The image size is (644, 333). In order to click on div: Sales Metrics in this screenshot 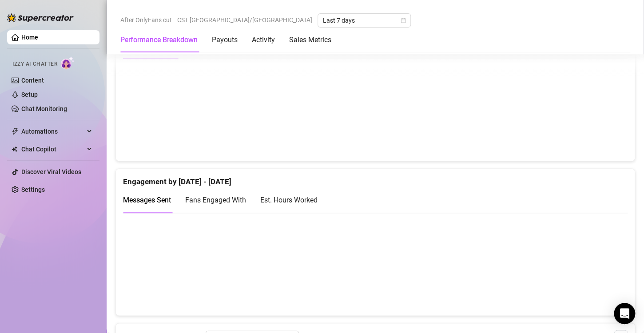, I will do `click(310, 40)`.